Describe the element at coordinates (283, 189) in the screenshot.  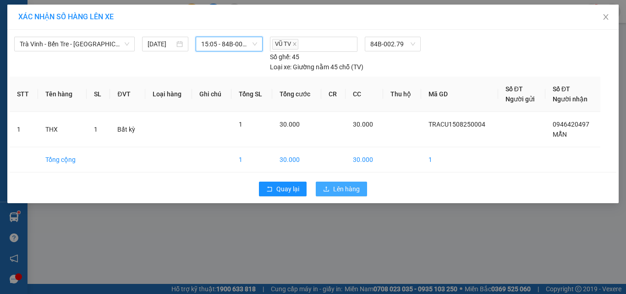
I see `button: rollbackQuay lại` at that location.